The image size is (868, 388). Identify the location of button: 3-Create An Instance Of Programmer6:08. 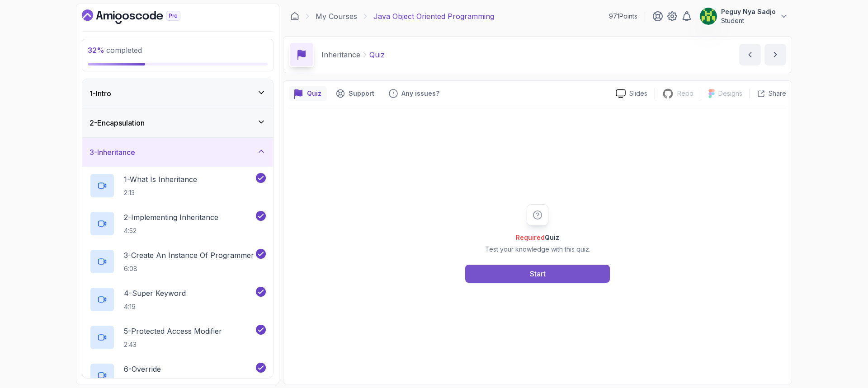
(177, 262).